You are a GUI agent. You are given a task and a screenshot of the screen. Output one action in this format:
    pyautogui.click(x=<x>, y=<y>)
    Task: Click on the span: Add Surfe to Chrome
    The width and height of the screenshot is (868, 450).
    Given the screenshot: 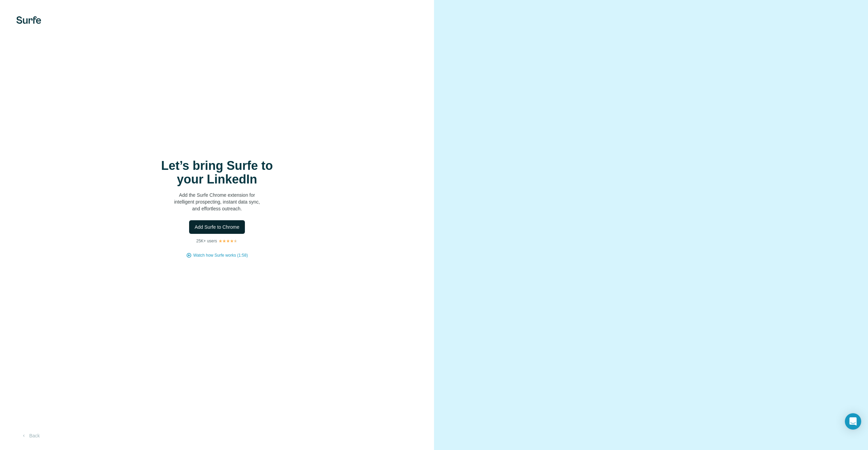 What is the action you would take?
    pyautogui.click(x=217, y=227)
    